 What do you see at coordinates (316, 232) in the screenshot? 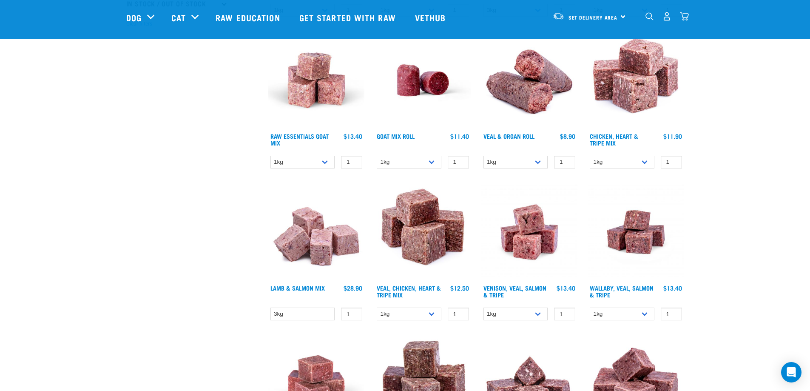
I see `img: 1029 Lamb Salmon Mix 01` at bounding box center [316, 232].